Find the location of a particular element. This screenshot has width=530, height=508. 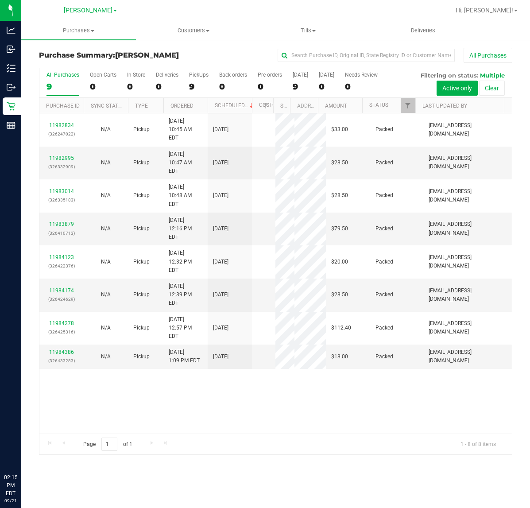

span: $18.00 is located at coordinates (340, 357).